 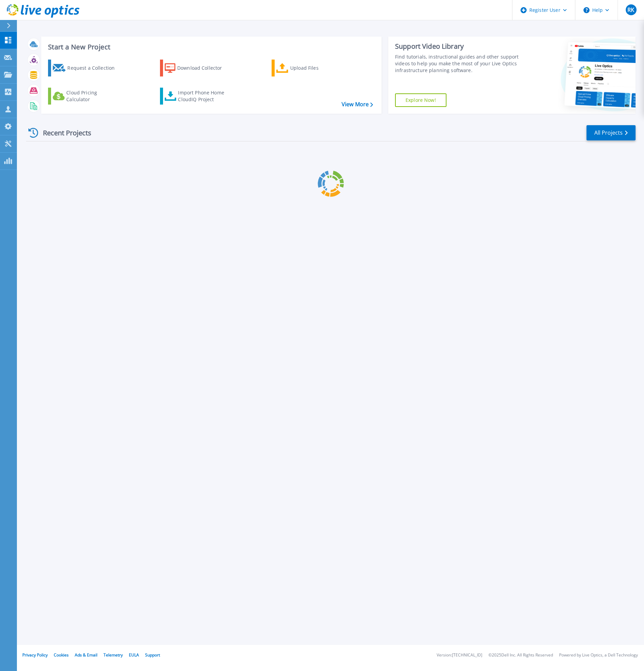 What do you see at coordinates (86, 96) in the screenshot?
I see `a: Cloud Pricing Calculator` at bounding box center [86, 96].